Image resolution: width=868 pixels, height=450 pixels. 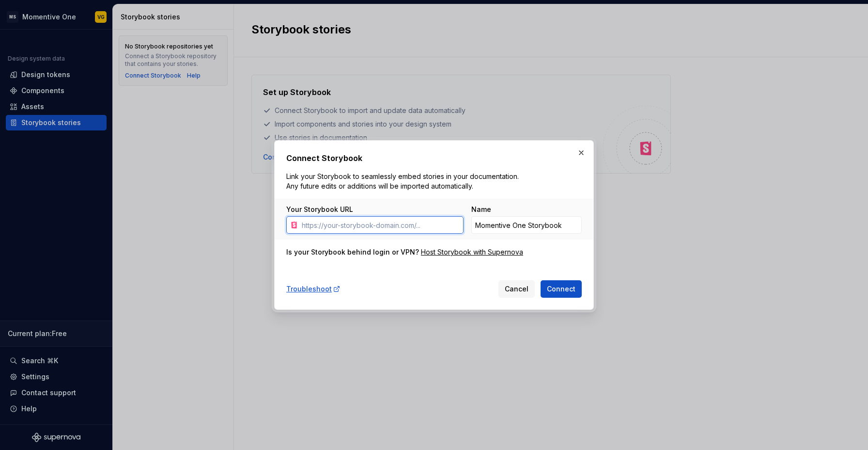 What do you see at coordinates (472, 252) in the screenshot?
I see `div: Host Storybook with Supernova` at bounding box center [472, 252].